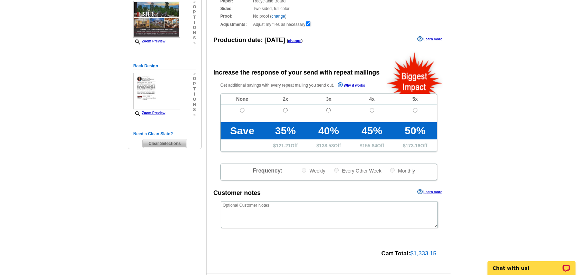 The image size is (580, 275). Describe the element at coordinates (235, 9) in the screenshot. I see `strong: Sides:` at that location.